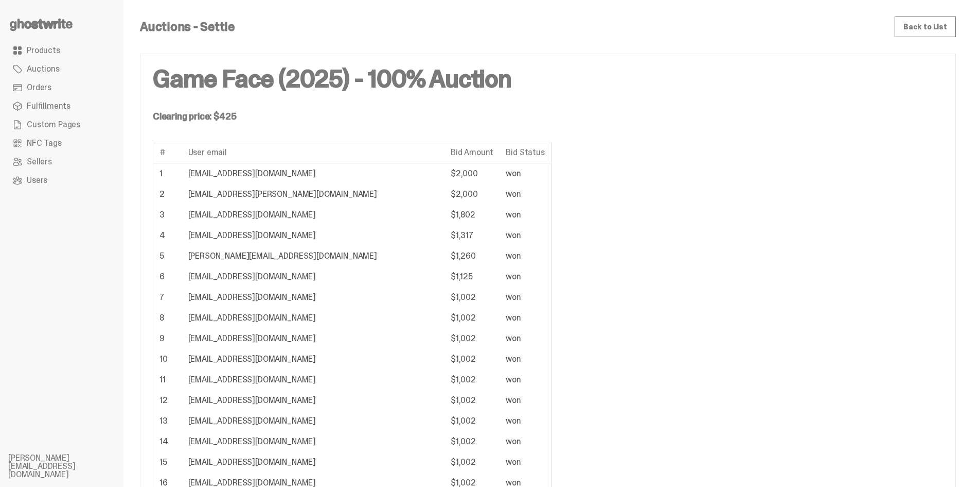 This screenshot has height=487, width=980. Describe the element at coordinates (62, 161) in the screenshot. I see `a: Sellers` at that location.